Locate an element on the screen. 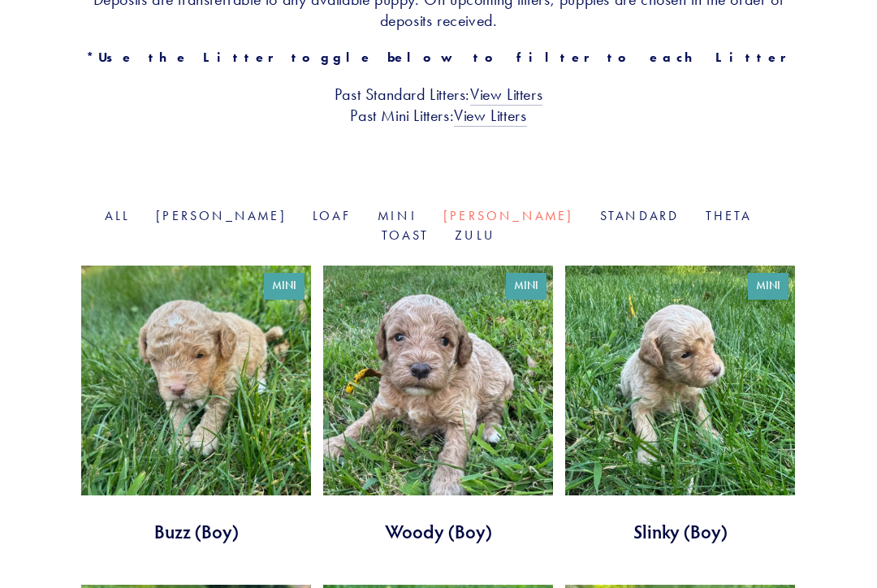 The image size is (877, 588). a: Mini is located at coordinates (397, 215).